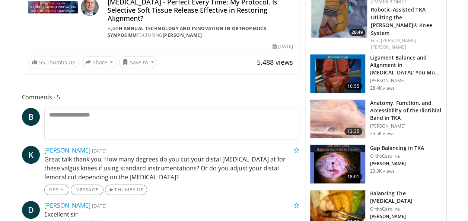 This screenshot has height=221, width=468. Describe the element at coordinates (357, 32) in the screenshot. I see `span: 28:49` at that location.